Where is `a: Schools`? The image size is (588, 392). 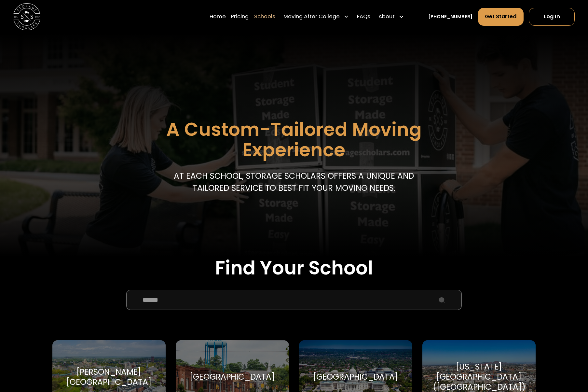 a: Schools is located at coordinates (265, 17).